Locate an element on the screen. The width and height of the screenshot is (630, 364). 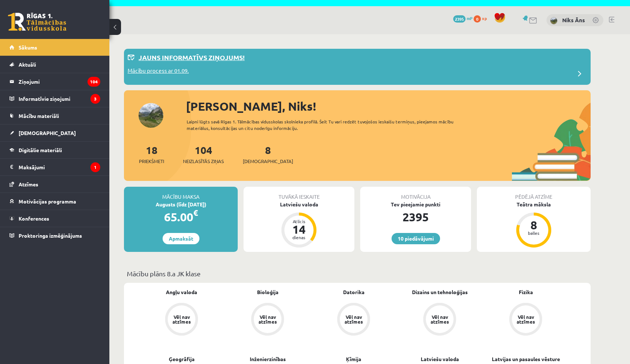
a: Latvijas un pasaules vēsture is located at coordinates (526, 359).